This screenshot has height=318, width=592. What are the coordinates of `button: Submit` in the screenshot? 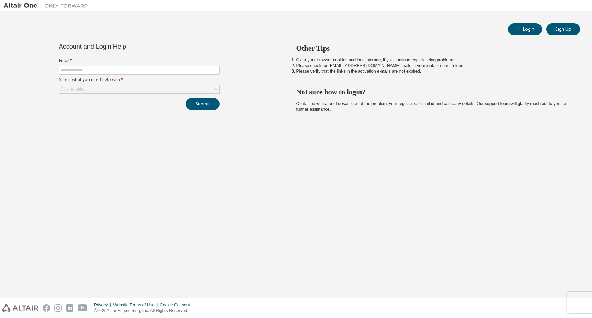 It's located at (202, 104).